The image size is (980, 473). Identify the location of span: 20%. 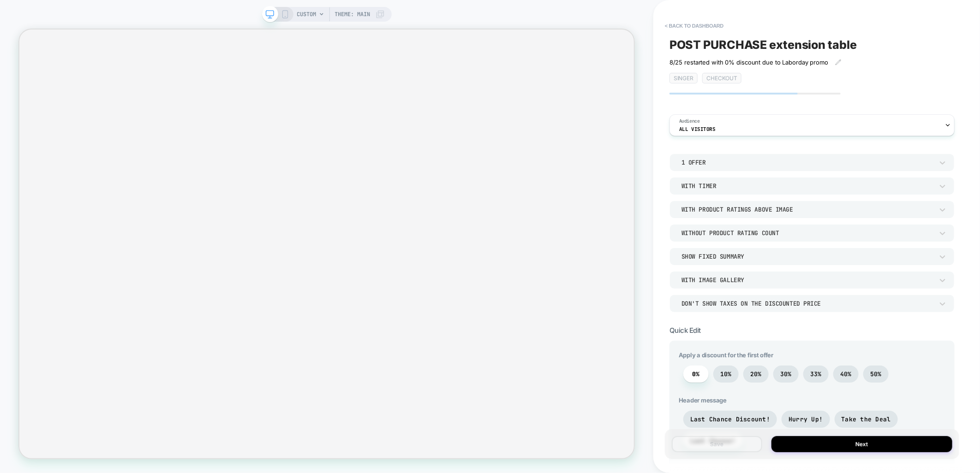
(755, 374).